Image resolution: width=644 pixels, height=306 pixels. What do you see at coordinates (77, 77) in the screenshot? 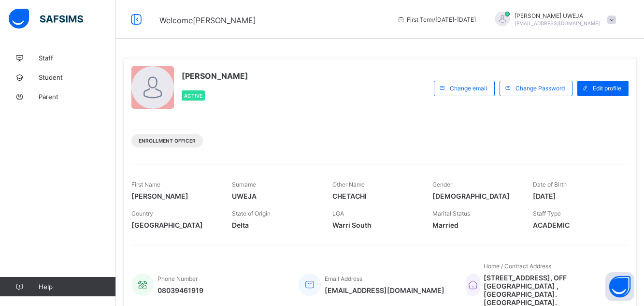
I see `span: Student` at bounding box center [77, 77].